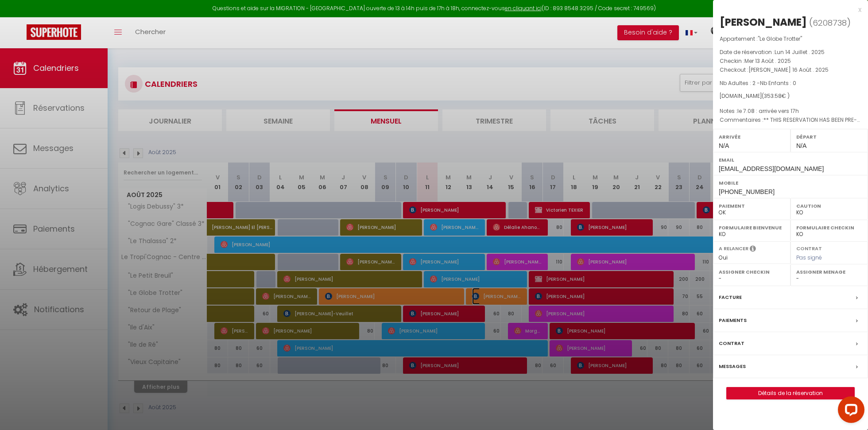  I want to click on label: Messages, so click(732, 367).